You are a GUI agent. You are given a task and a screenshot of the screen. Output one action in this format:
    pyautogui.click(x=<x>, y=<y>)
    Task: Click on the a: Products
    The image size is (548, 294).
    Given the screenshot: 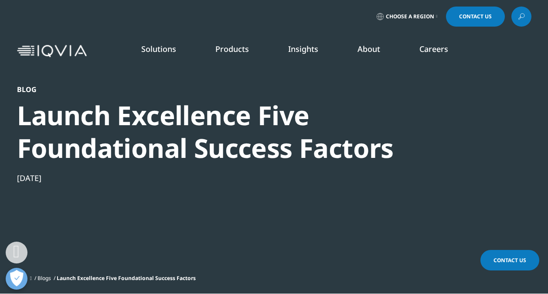 What is the action you would take?
    pyautogui.click(x=232, y=49)
    